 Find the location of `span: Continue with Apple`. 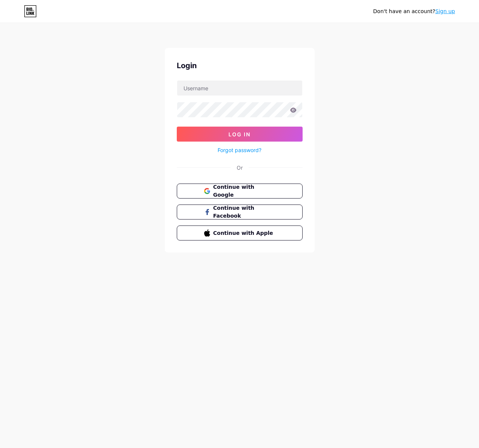

span: Continue with Apple is located at coordinates (244, 233).